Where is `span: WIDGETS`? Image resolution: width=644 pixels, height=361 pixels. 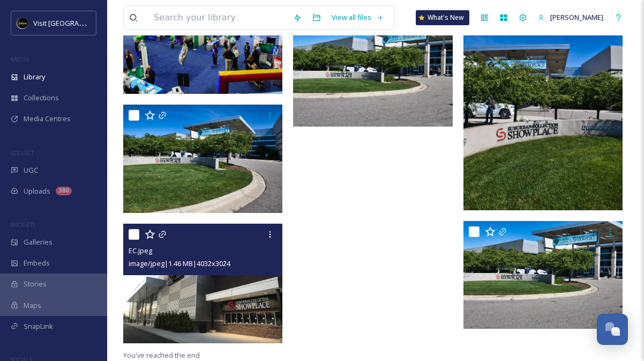
span: WIDGETS is located at coordinates (23, 224).